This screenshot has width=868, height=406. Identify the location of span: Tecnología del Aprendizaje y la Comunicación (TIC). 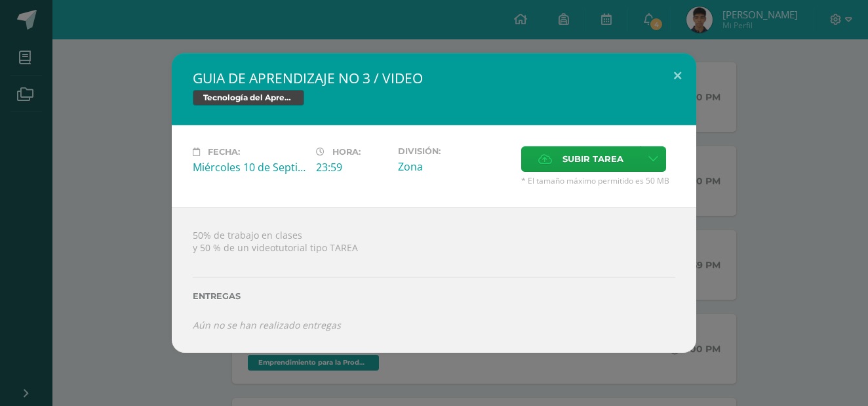
(248, 98).